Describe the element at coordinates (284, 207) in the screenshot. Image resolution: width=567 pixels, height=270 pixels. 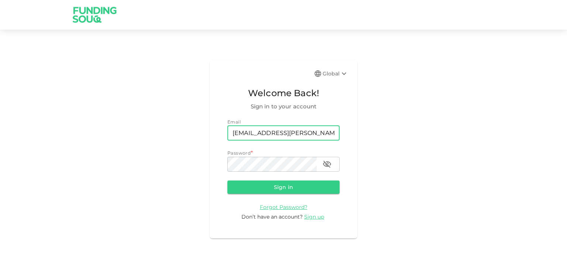
I see `span: Forgot Password?` at that location.